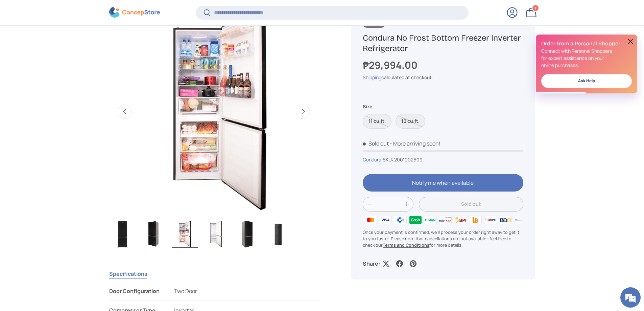 The height and width of the screenshot is (311, 644). What do you see at coordinates (370, 220) in the screenshot?
I see `img: master` at bounding box center [370, 220].